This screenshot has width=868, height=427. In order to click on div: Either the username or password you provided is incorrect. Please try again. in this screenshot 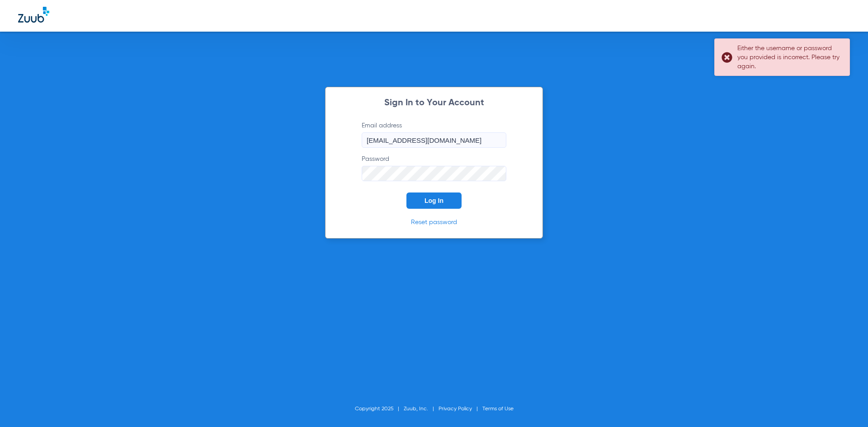, I will do `click(789, 58)`.